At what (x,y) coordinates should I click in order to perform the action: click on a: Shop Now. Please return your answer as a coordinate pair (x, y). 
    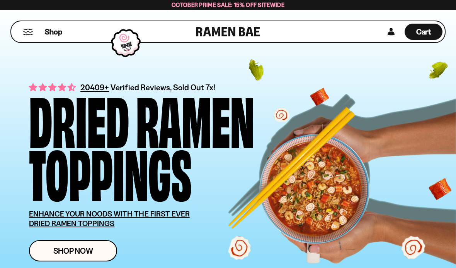
    Looking at the image, I should click on (73, 250).